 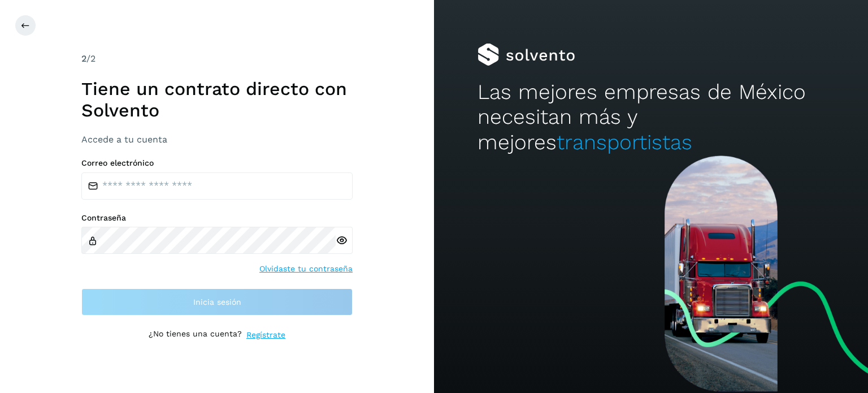 What do you see at coordinates (195, 334) in the screenshot?
I see `p: ¿No tienes una cuenta?` at bounding box center [195, 334].